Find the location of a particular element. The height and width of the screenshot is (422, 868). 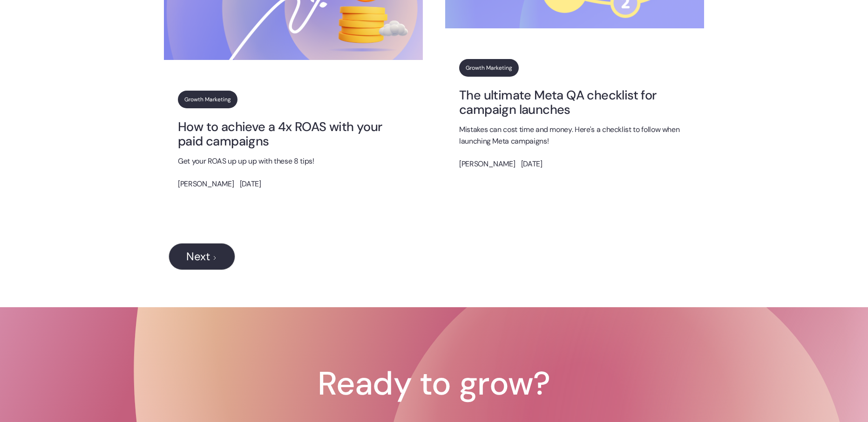

div: Next is located at coordinates (198, 256).